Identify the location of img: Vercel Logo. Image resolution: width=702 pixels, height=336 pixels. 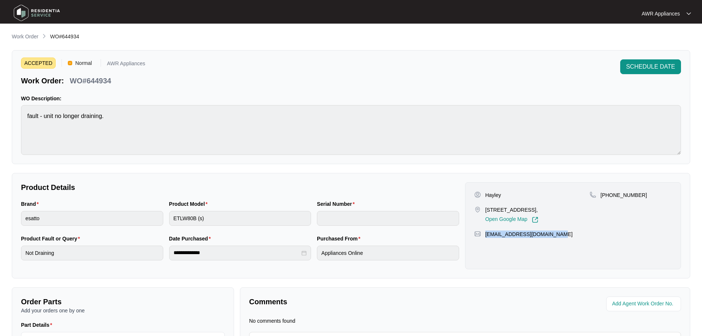
(70, 63).